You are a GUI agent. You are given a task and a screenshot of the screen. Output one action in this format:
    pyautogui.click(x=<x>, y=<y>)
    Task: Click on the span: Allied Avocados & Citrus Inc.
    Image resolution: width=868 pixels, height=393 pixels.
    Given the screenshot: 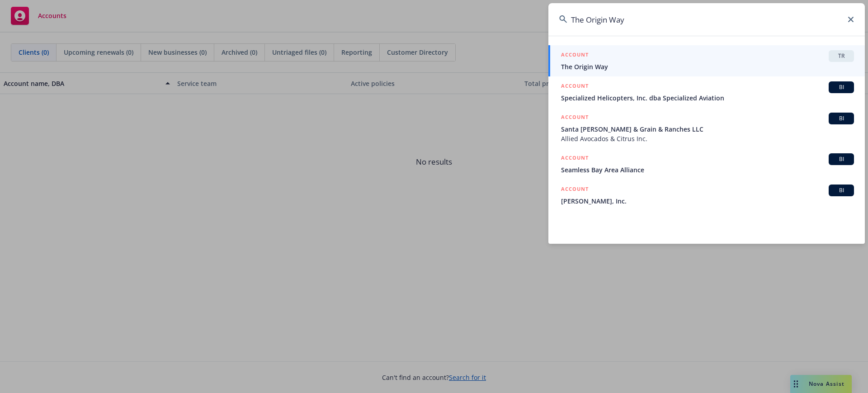 What is the action you would take?
    pyautogui.click(x=708, y=138)
    